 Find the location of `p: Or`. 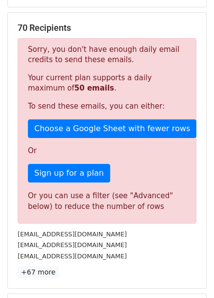

p: Or is located at coordinates (107, 151).